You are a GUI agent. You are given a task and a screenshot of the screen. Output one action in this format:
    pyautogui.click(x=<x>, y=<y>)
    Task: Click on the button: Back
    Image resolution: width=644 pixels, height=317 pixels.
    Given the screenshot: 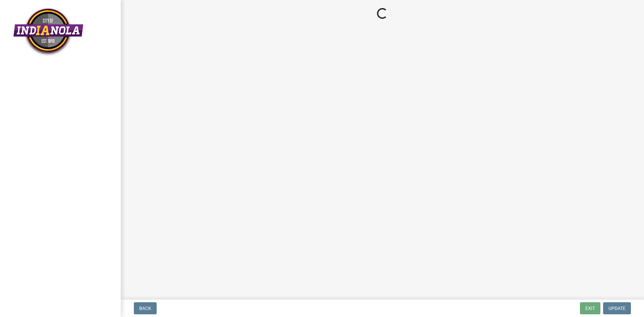 What is the action you would take?
    pyautogui.click(x=145, y=308)
    